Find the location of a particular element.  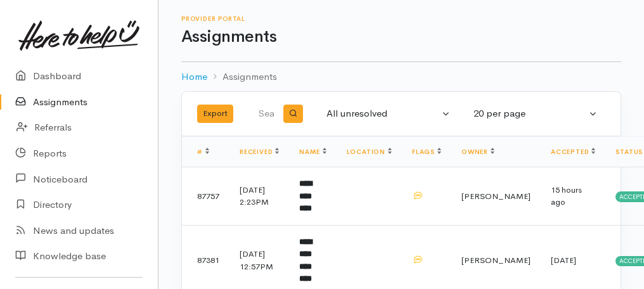

time: 15 hours ago is located at coordinates (566, 196).